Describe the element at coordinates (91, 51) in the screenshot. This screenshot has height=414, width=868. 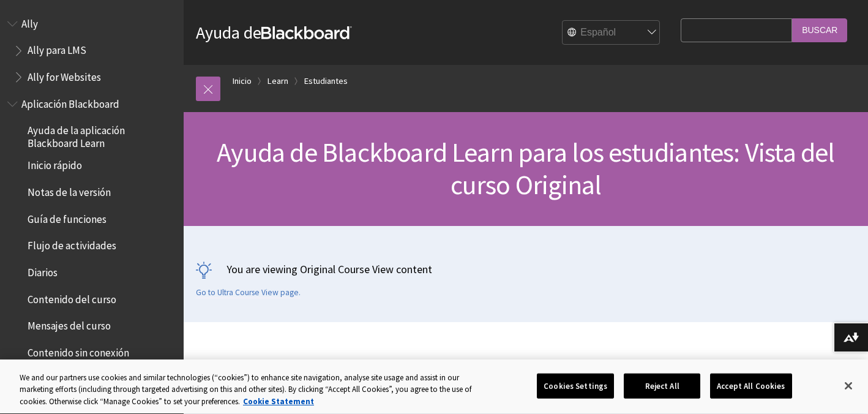
I see `nav: Book outline for Anthology Ally Help` at that location.